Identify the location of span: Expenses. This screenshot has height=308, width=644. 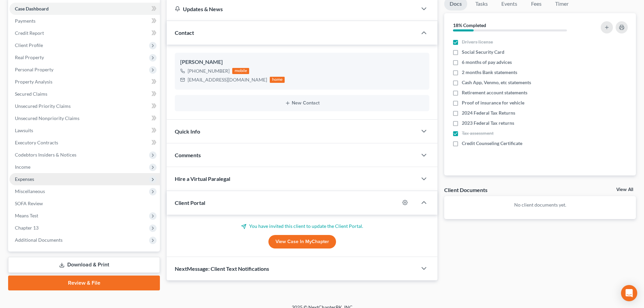
(24, 179).